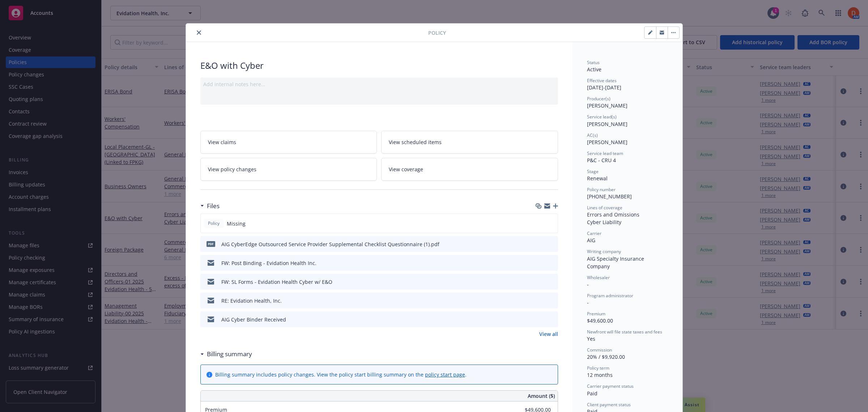 This screenshot has width=868, height=412. I want to click on span: pdf, so click(211, 243).